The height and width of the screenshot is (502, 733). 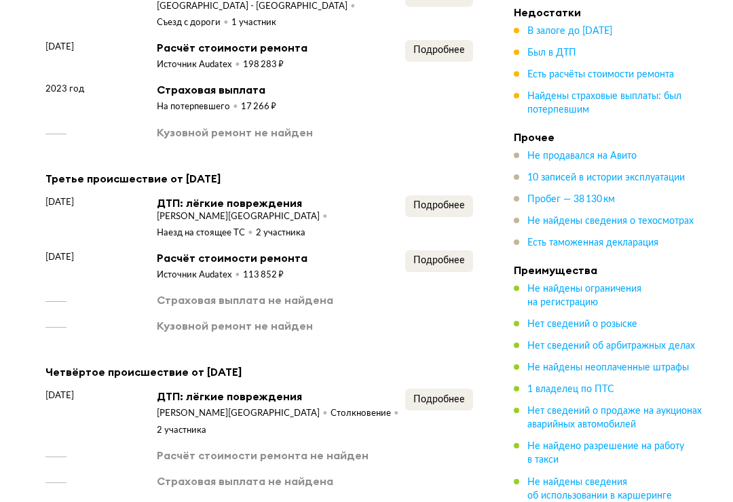 I want to click on div: Съезд с дороги, so click(x=194, y=23).